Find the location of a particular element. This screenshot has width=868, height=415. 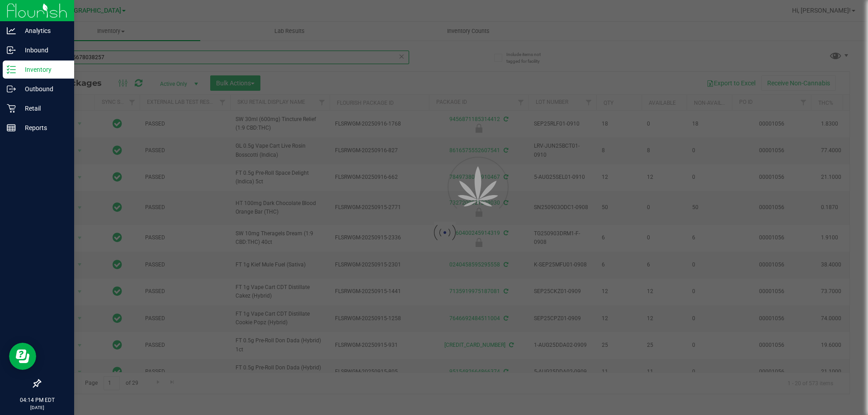

inline-svg: Inbound is located at coordinates (11, 50).